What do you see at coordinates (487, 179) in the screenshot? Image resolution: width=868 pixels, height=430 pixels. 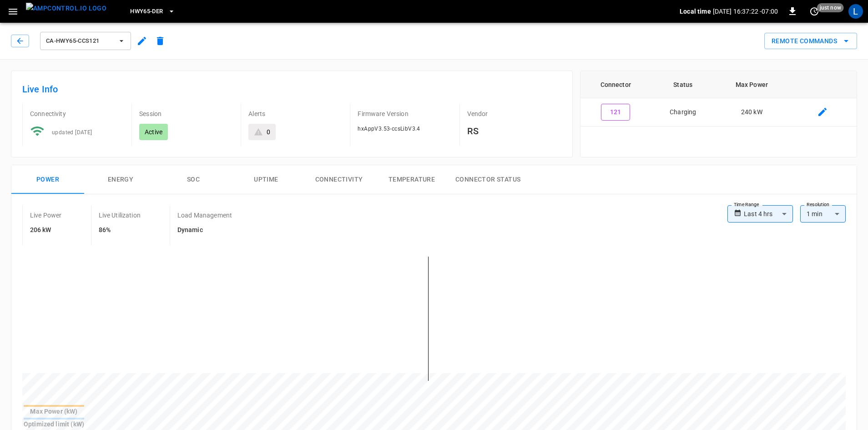 I see `button: Connector Status` at bounding box center [487, 179].